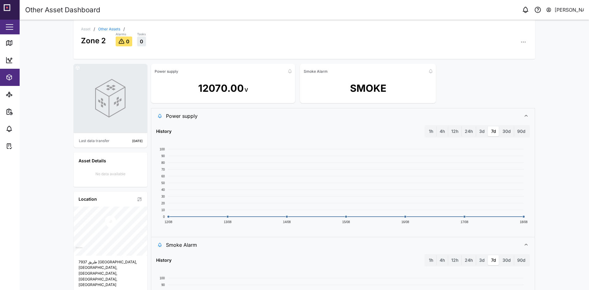 This screenshot has width=589, height=290. What do you see at coordinates (221, 88) in the screenshot?
I see `div: 12070.00` at bounding box center [221, 88].